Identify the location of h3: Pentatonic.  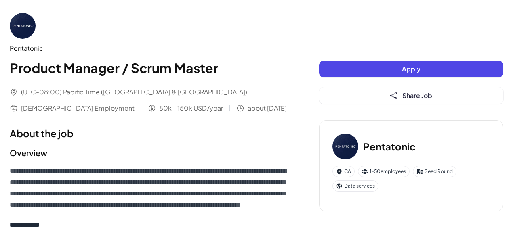
(389, 146).